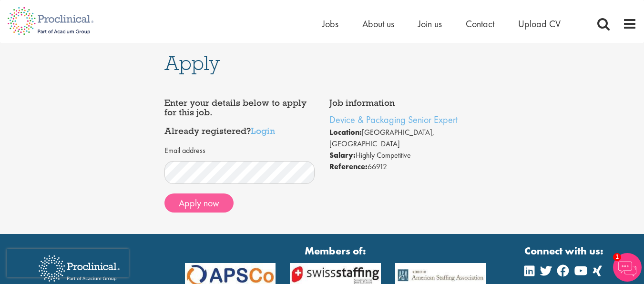 Image resolution: width=644 pixels, height=284 pixels. I want to click on span: Join us, so click(430, 24).